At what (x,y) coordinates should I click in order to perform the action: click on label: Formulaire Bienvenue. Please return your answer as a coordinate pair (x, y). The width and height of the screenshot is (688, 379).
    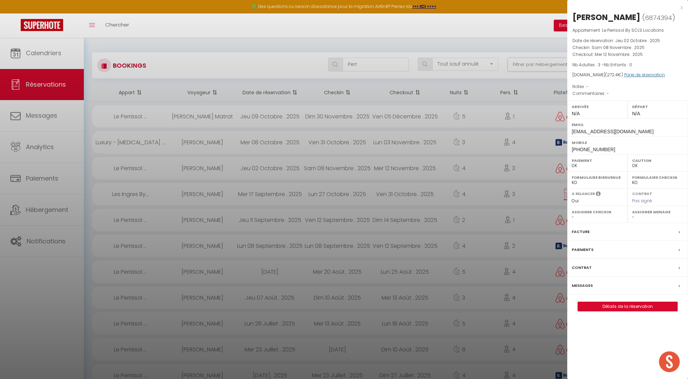
    Looking at the image, I should click on (598, 177).